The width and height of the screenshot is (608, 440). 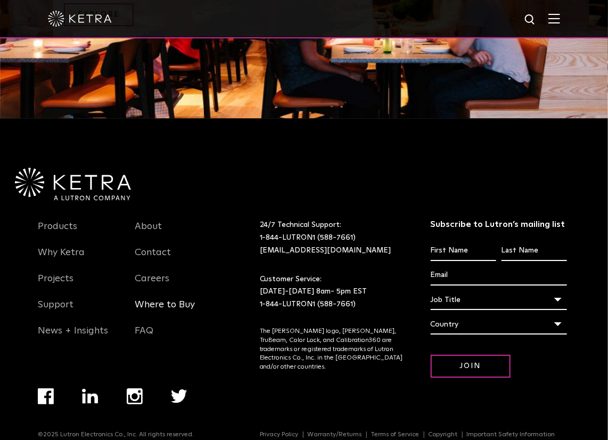 What do you see at coordinates (396, 435) in the screenshot?
I see `a: Terms of Service` at bounding box center [396, 435].